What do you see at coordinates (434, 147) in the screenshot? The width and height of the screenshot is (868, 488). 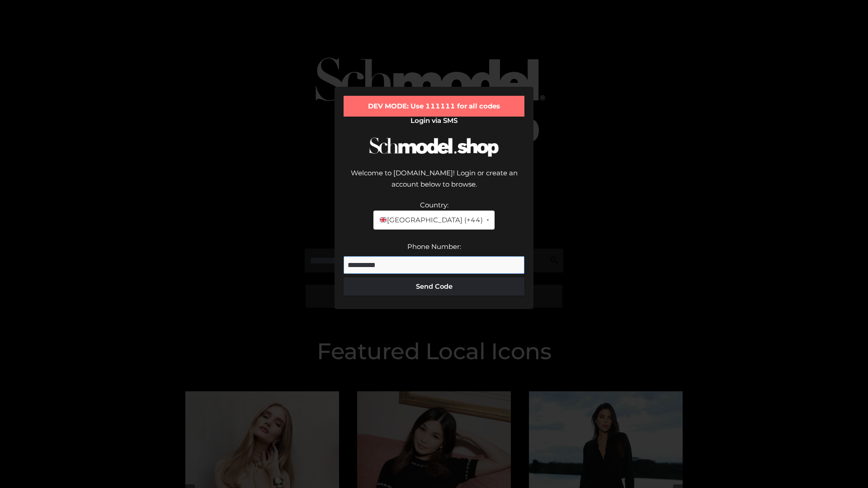 I see `img: Schmodel Logo` at bounding box center [434, 147].